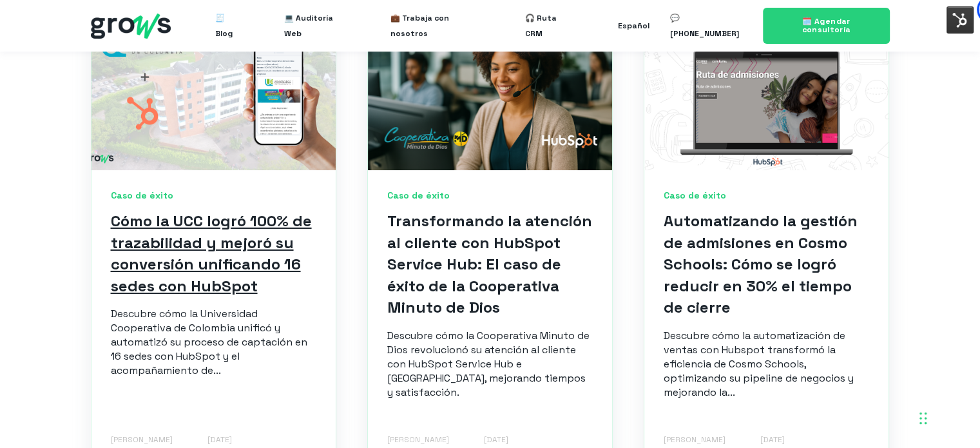 Image resolution: width=980 pixels, height=448 pixels. What do you see at coordinates (212, 254) in the screenshot?
I see `a: Cómo la UCC logró 100% de trazabilidad y mejoró su conversión unificando 16 sedes con HubSpot` at bounding box center [212, 254].